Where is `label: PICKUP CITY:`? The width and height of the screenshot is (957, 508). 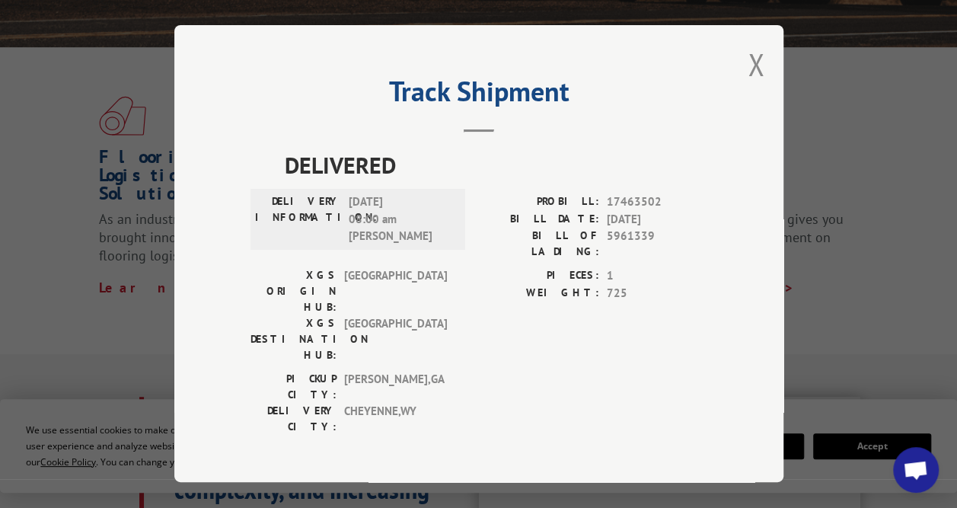 label: PICKUP CITY: is located at coordinates (293, 387).